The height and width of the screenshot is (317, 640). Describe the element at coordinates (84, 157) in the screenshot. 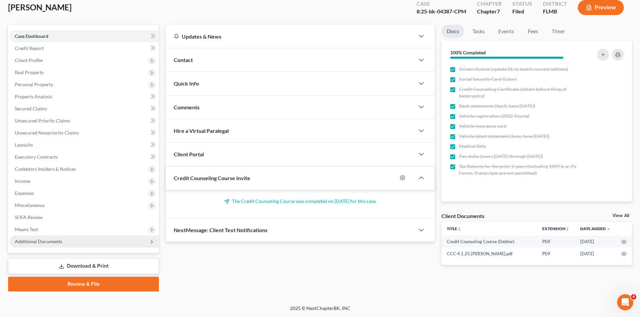

I see `a: Executory Contracts` at that location.